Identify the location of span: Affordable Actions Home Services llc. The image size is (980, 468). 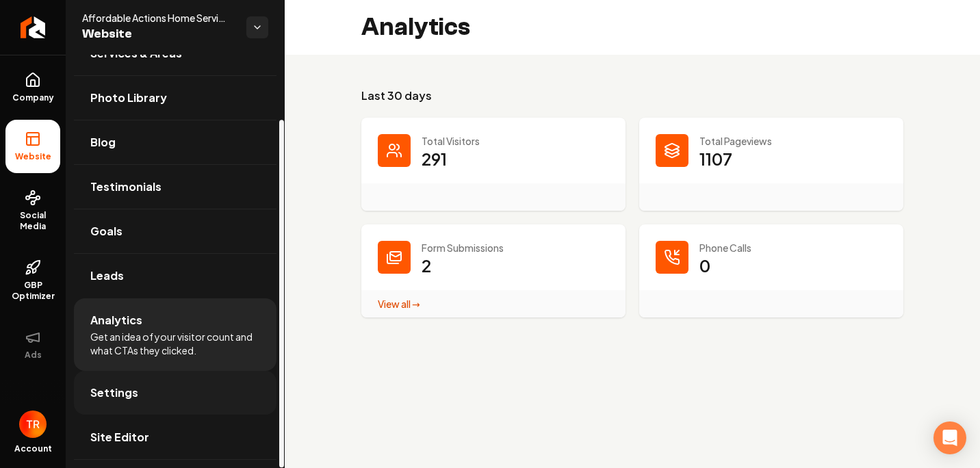
(159, 18).